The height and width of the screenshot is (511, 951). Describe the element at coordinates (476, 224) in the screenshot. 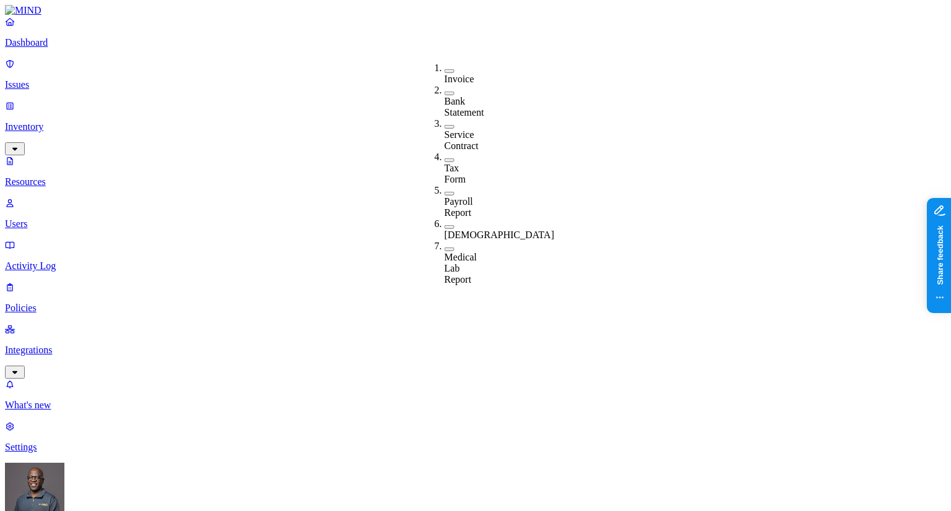

I see `p: Users` at that location.